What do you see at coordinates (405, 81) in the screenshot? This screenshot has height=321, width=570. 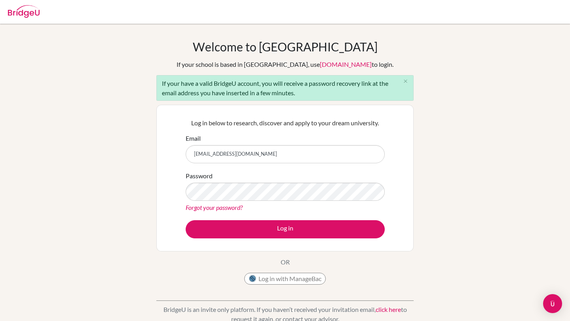 I see `i: close` at bounding box center [405, 81].